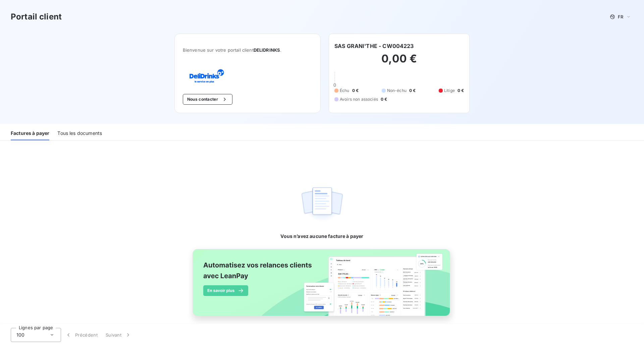 The image size is (644, 346). Describe the element at coordinates (36, 16) in the screenshot. I see `h3: Portail client` at that location.